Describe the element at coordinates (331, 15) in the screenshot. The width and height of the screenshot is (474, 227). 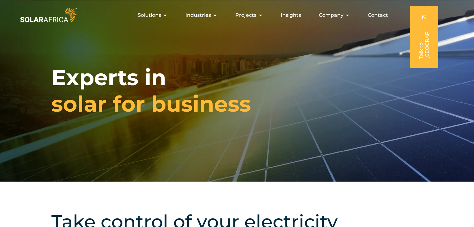
I see `span: Company` at that location.